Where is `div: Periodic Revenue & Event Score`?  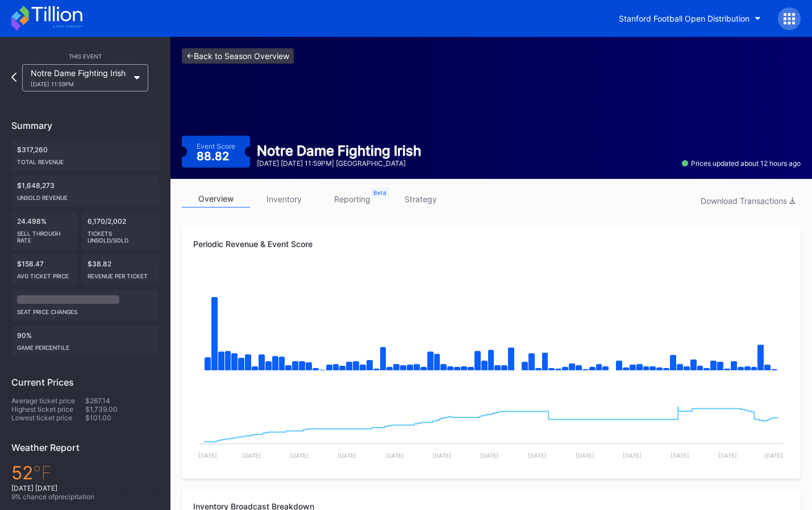 div: Periodic Revenue & Event Score is located at coordinates (491, 244).